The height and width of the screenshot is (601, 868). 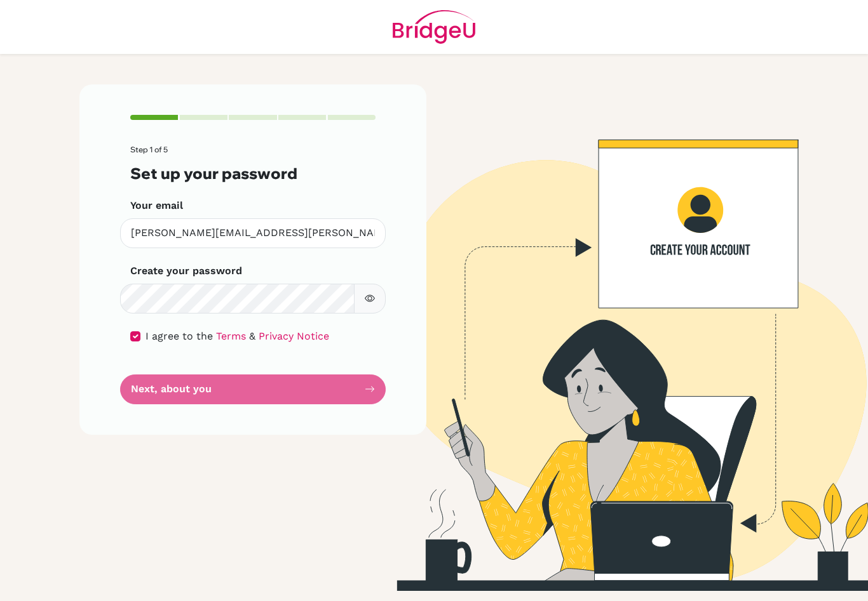 What do you see at coordinates (156, 206) in the screenshot?
I see `label: Your email` at bounding box center [156, 206].